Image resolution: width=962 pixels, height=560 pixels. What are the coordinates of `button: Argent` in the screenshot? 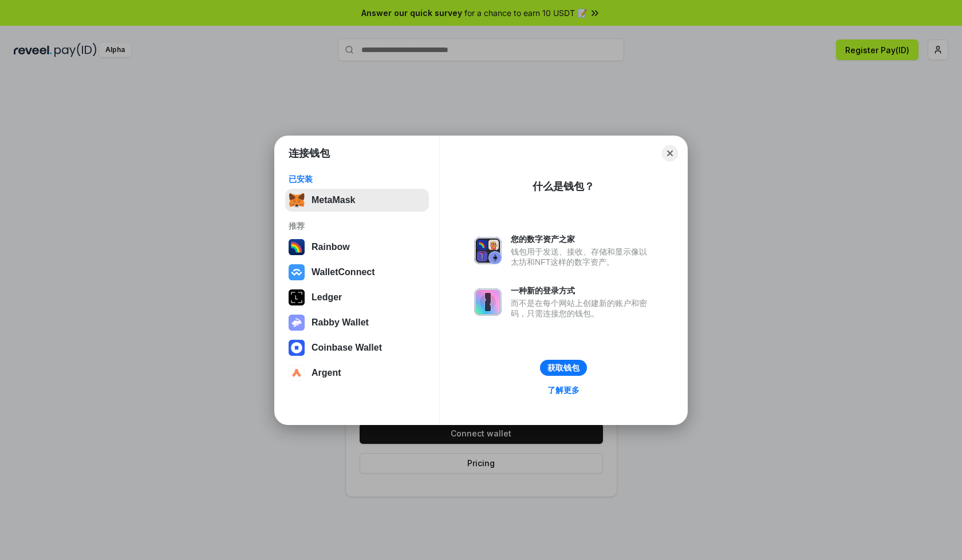 It's located at (357, 373).